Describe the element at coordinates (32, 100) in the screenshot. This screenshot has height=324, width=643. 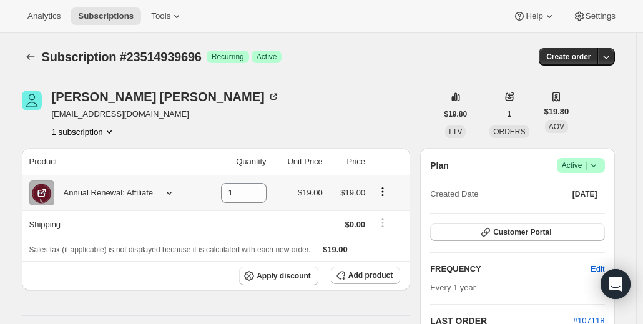
I see `span: Heather Lawson` at that location.